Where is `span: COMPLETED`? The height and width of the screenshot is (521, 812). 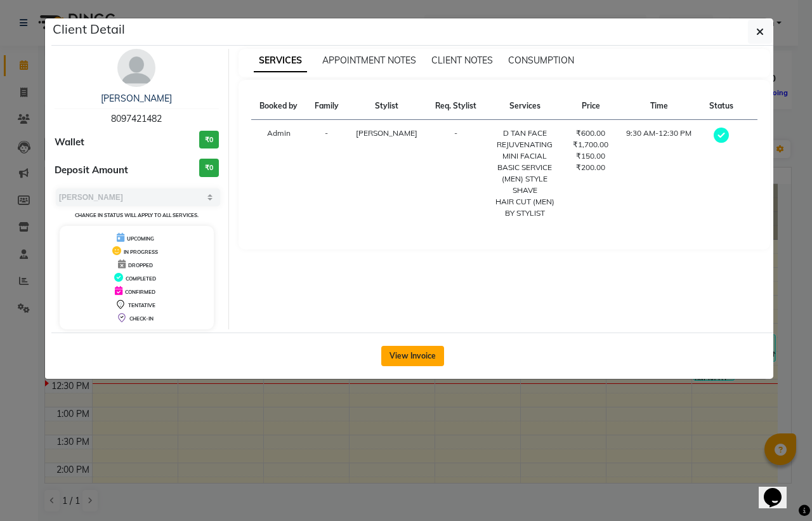
span: COMPLETED is located at coordinates (141, 279).